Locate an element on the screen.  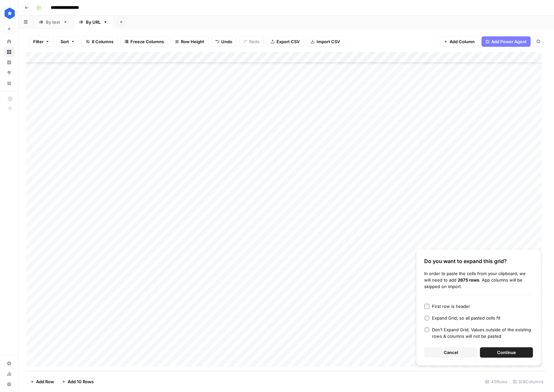
img: ConsumerAffairs Logo is located at coordinates (10, 13).